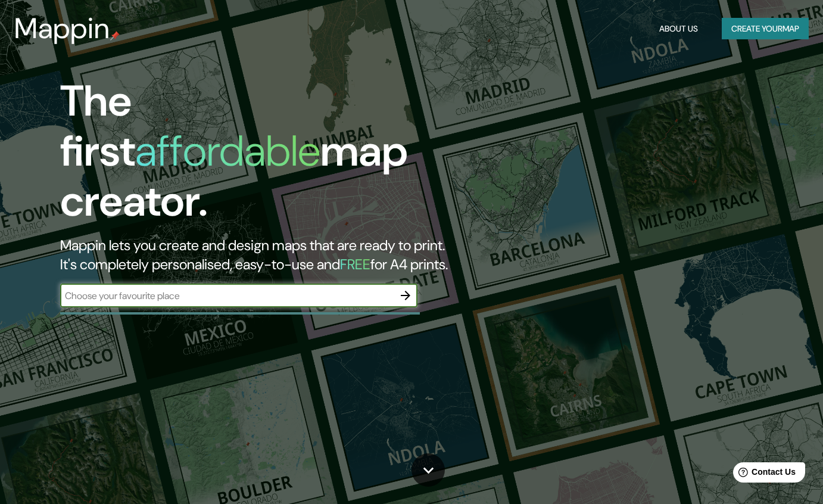 Image resolution: width=823 pixels, height=504 pixels. I want to click on h5: FREE, so click(355, 264).